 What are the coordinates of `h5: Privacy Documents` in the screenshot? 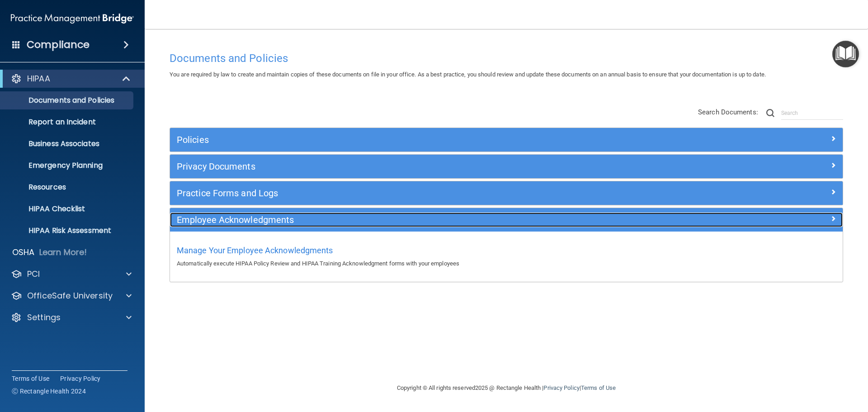 It's located at (422, 167).